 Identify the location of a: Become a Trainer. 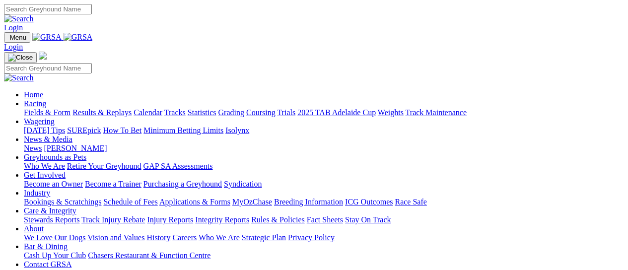
(113, 184).